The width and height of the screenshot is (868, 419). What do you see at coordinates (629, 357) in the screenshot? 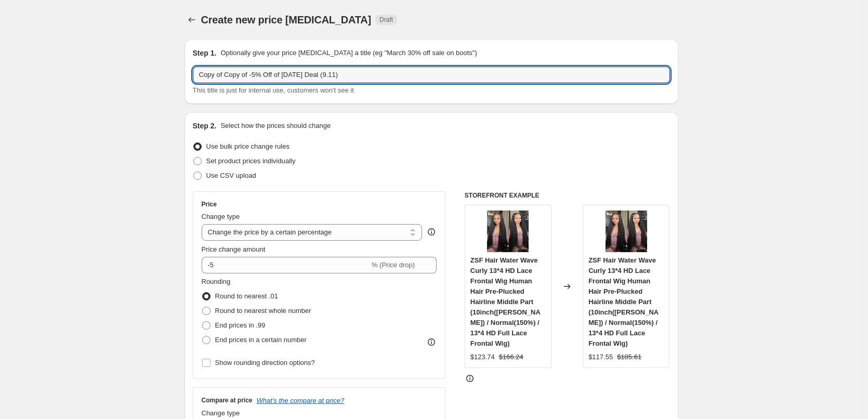
I see `span: $185.61` at bounding box center [629, 357].